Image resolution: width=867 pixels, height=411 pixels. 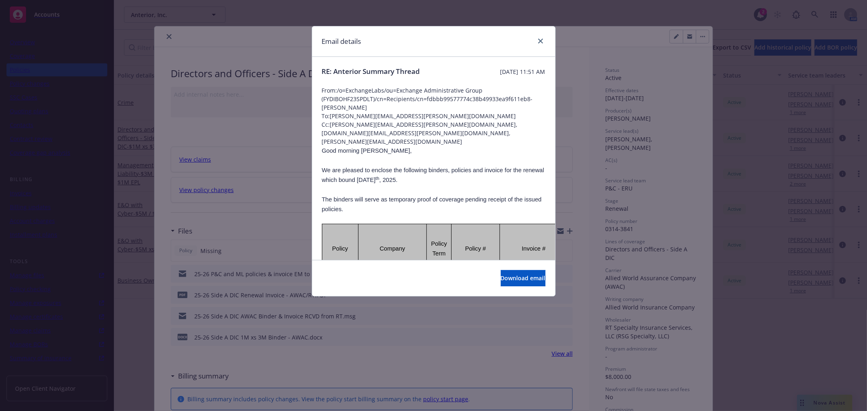 I want to click on span: Policy Term, so click(x=439, y=249).